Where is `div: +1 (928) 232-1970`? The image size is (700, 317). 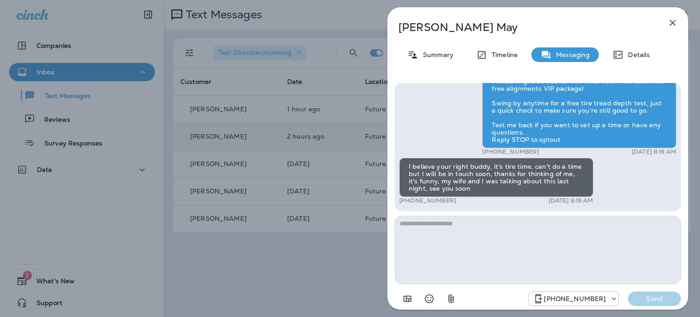
div: +1 (928) 232-1970 is located at coordinates (574, 298).